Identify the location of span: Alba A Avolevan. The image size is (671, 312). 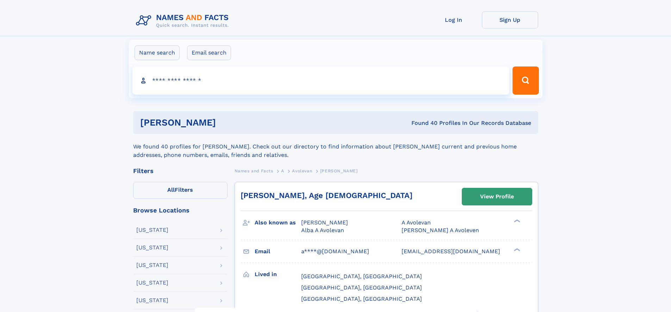
(322, 230).